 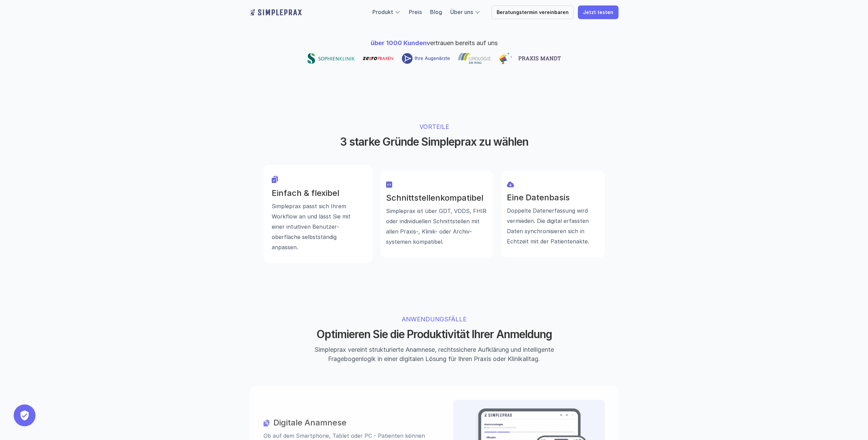 What do you see at coordinates (598, 12) in the screenshot?
I see `a: Jetzt testen` at bounding box center [598, 12].